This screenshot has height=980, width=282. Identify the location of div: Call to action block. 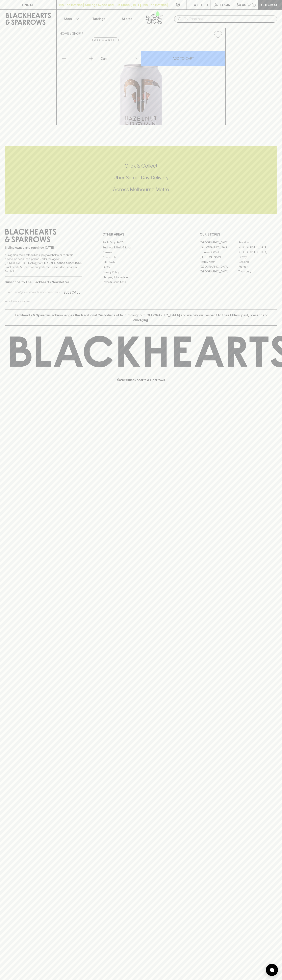
(141, 180).